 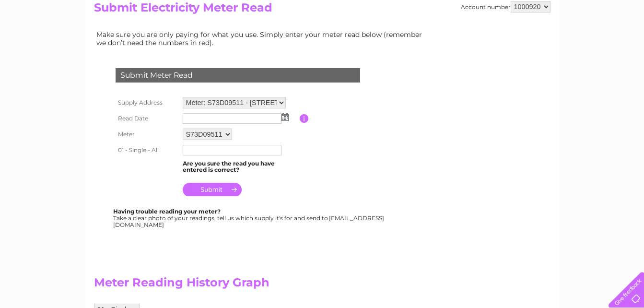 What do you see at coordinates (484, 44) in the screenshot?
I see `a: Water` at bounding box center [484, 44].